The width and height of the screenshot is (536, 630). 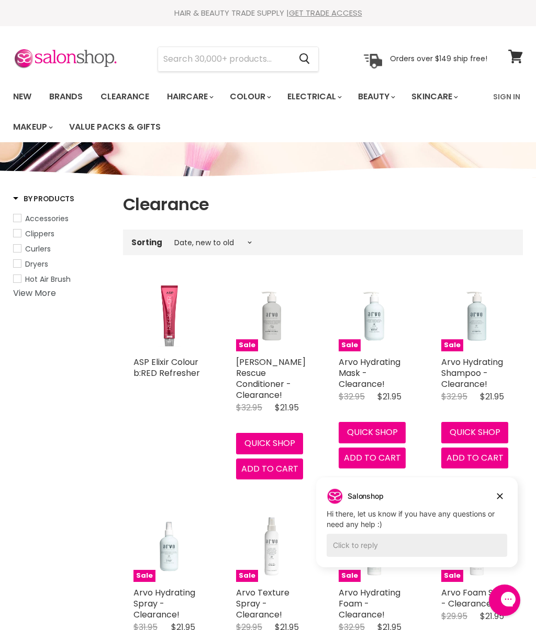 What do you see at coordinates (472, 373) in the screenshot?
I see `a: Arvo Hydrating Shampoo - Clearance!` at bounding box center [472, 373].